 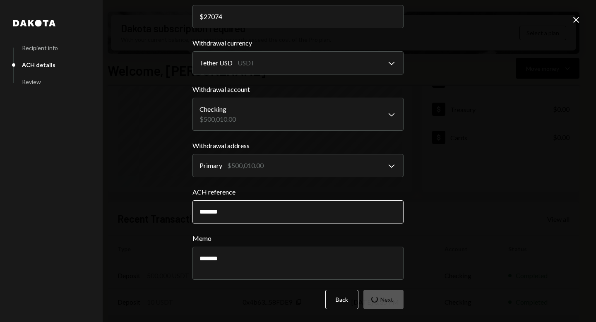 What do you see at coordinates (298, 43) in the screenshot?
I see `label: Withdrawal currency` at bounding box center [298, 43].